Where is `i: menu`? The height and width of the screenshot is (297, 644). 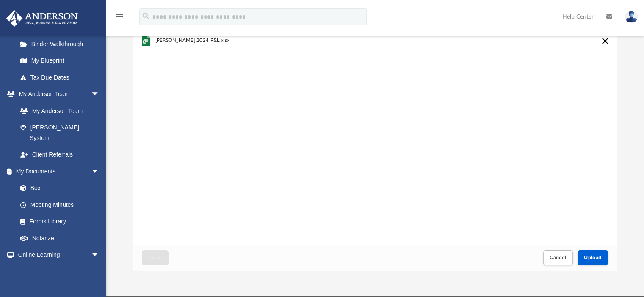 i: menu is located at coordinates (119, 17).